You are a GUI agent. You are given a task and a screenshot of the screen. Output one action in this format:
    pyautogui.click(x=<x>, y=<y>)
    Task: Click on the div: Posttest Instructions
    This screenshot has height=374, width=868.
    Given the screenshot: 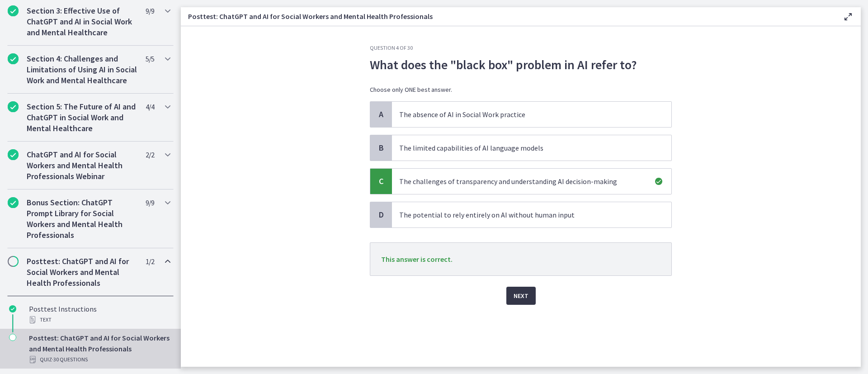 What is the action you would take?
    pyautogui.click(x=99, y=314)
    